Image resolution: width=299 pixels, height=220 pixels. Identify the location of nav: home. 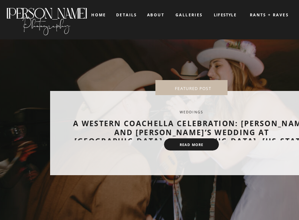
(99, 15).